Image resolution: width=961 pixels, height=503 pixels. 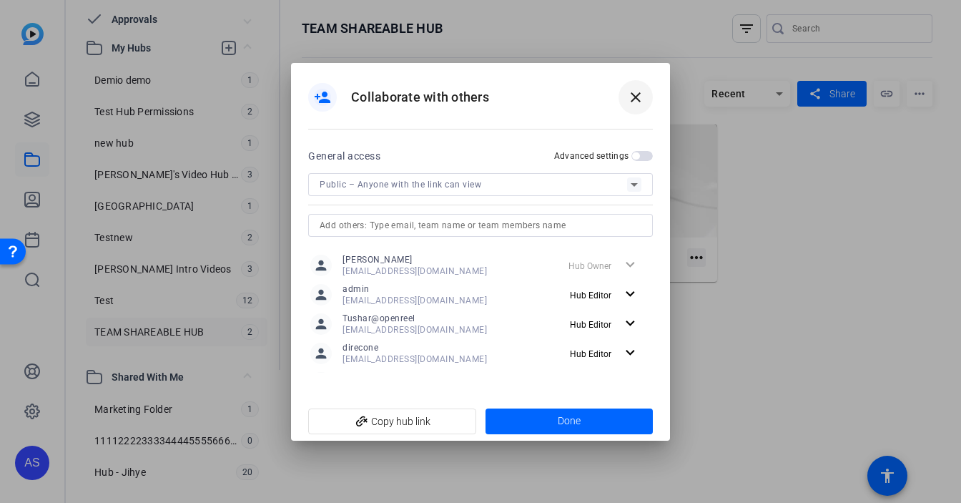 I want to click on input: Add others: Type email, team name or team members name, so click(x=481, y=225).